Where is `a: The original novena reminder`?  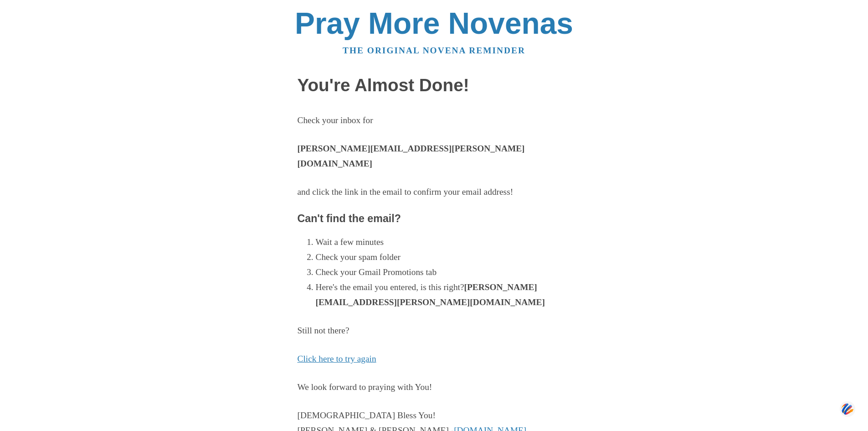
a: The original novena reminder is located at coordinates (434, 50).